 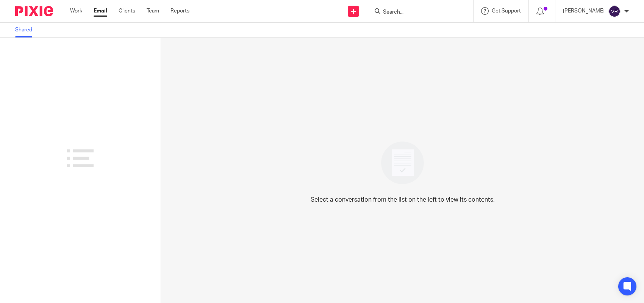 I want to click on img: svg%3E, so click(x=614, y=11).